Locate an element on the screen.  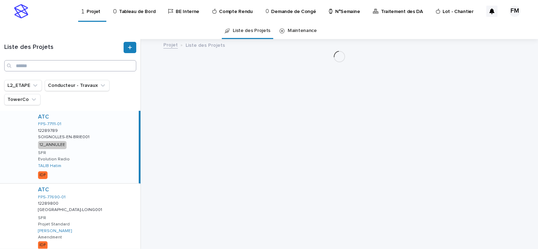
div: FM is located at coordinates (514, 11).